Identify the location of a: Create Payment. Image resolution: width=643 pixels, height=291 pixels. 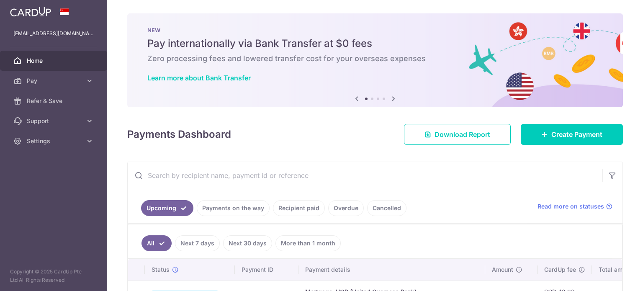
(572, 134).